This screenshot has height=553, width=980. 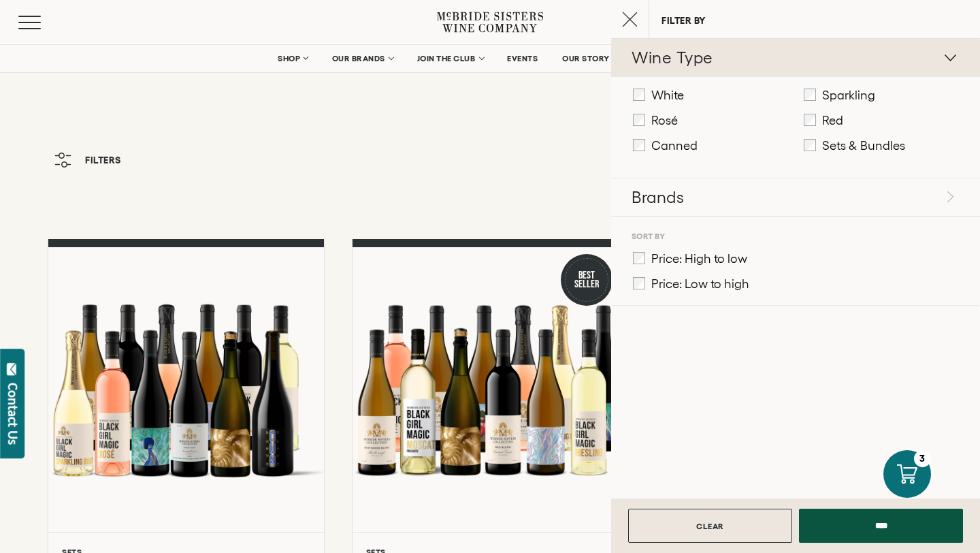 What do you see at coordinates (289, 59) in the screenshot?
I see `span: SHOP` at bounding box center [289, 59].